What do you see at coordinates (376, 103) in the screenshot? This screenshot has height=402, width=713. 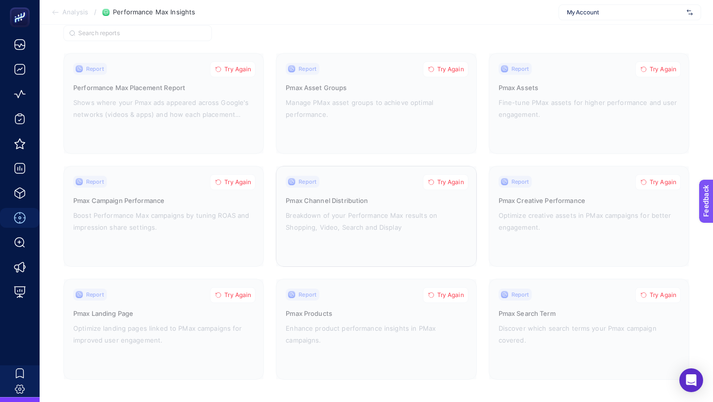 I see `a: ReportTry AgainPmax Asset GroupsManage PMax asset groups to achieve optimal performance.` at bounding box center [376, 103].